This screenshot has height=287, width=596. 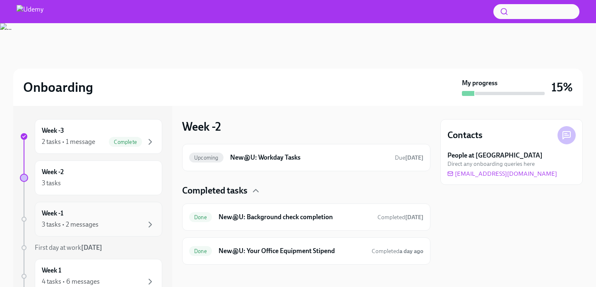 What do you see at coordinates (53, 213) in the screenshot?
I see `h6: Week -1` at bounding box center [53, 213].